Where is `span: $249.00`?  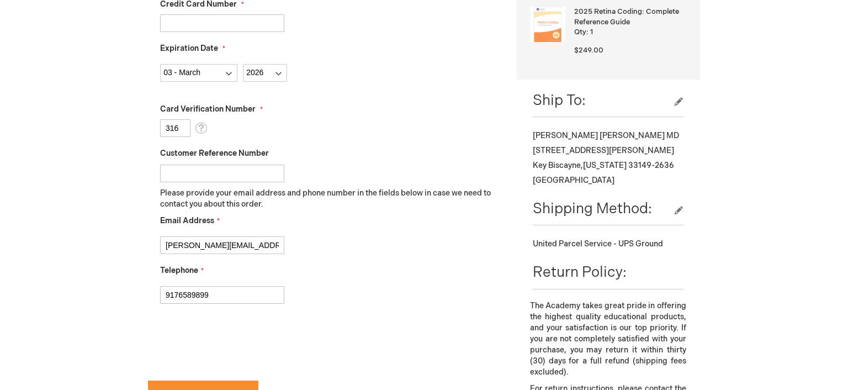 span: $249.00 is located at coordinates (588, 50).